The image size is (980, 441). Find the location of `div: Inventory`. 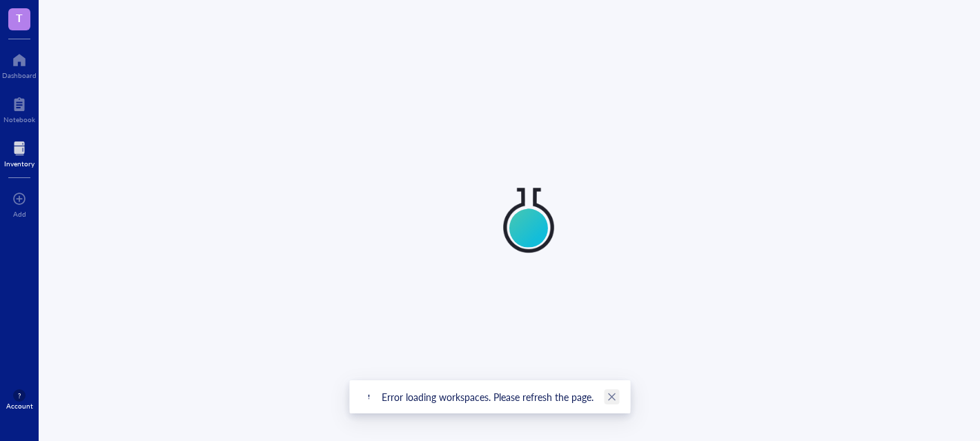

div: Inventory is located at coordinates (19, 163).